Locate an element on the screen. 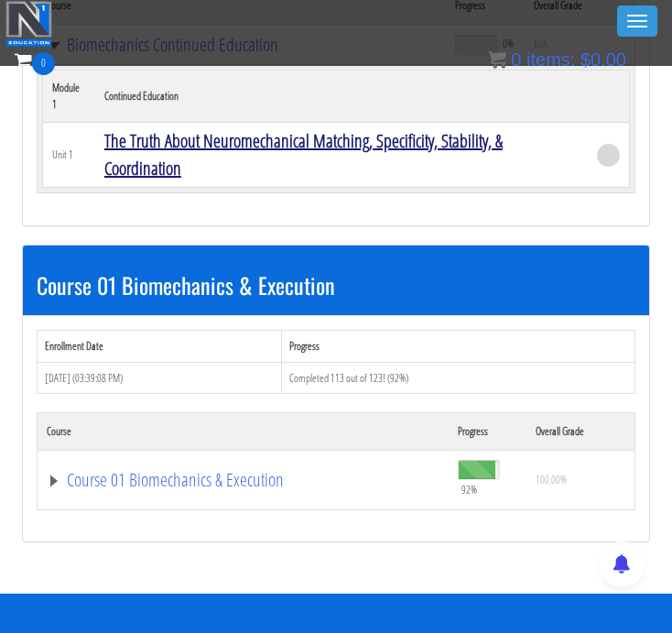 This screenshot has width=672, height=633. td: Unit 1 is located at coordinates (69, 155).